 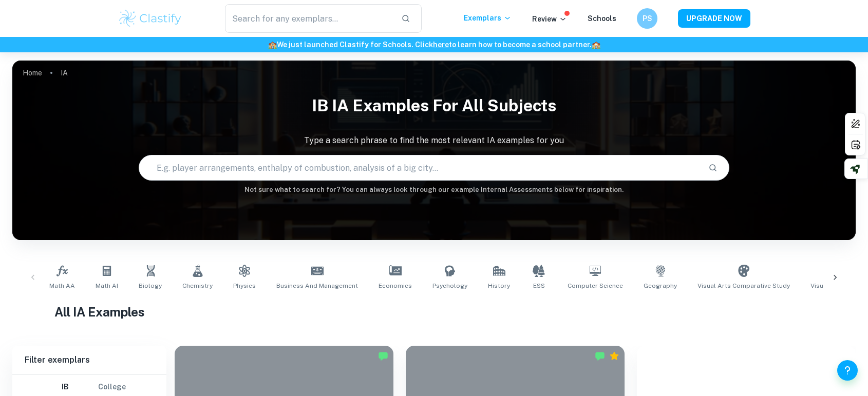 I want to click on span: Computer Science, so click(x=595, y=286).